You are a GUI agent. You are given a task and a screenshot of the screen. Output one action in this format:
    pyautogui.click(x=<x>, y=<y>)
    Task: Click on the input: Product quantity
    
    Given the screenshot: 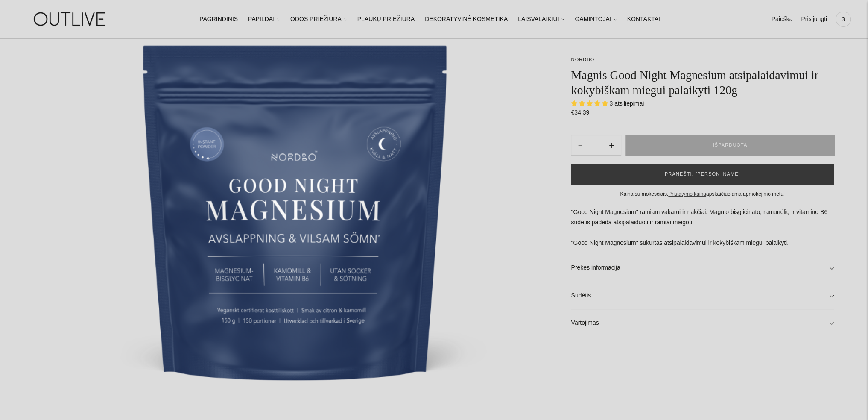 What is the action you would take?
    pyautogui.click(x=596, y=146)
    